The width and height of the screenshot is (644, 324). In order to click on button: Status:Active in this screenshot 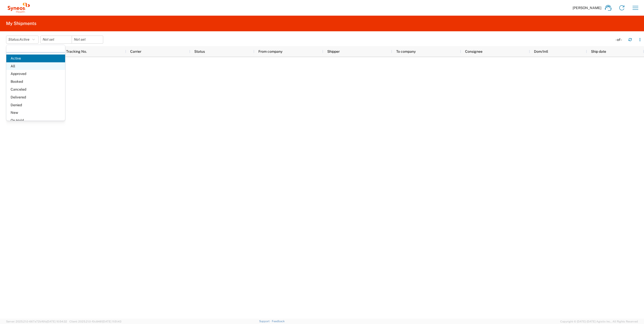, I will do `click(22, 40)`.